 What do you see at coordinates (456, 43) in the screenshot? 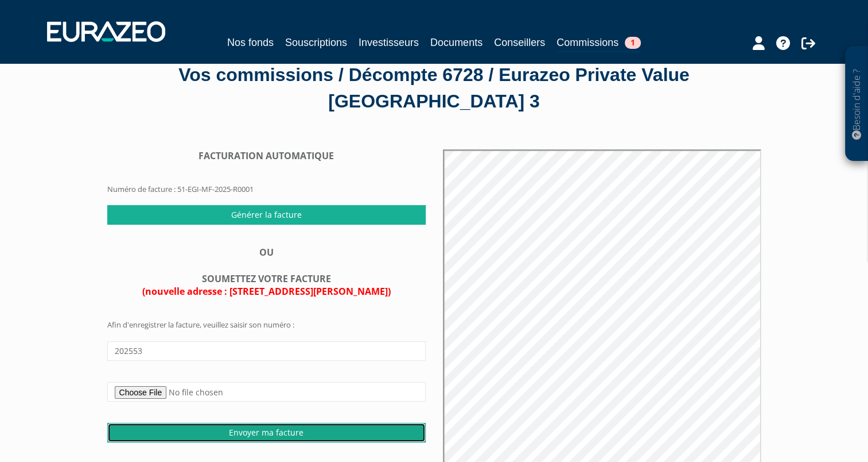
I see `a: Documents` at bounding box center [456, 43].